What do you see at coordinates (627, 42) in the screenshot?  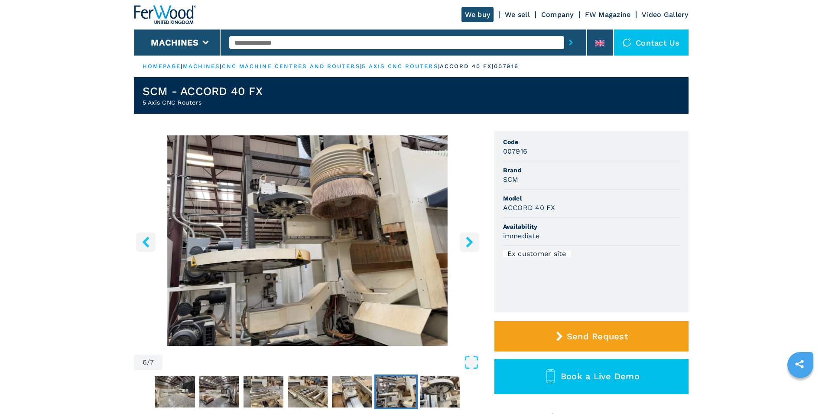 I see `img: Contact us` at bounding box center [627, 42].